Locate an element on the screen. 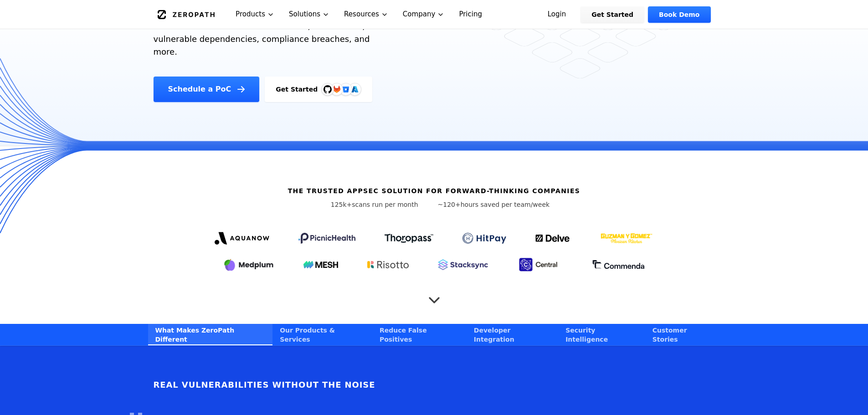 This screenshot has height=415, width=868. h6: The Trusted AppSec solution for forward-thinking companies is located at coordinates (434, 191).